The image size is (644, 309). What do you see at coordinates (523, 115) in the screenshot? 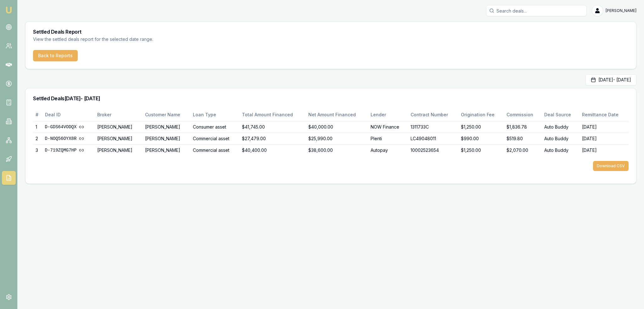
I see `th: Commission` at bounding box center [523, 115].